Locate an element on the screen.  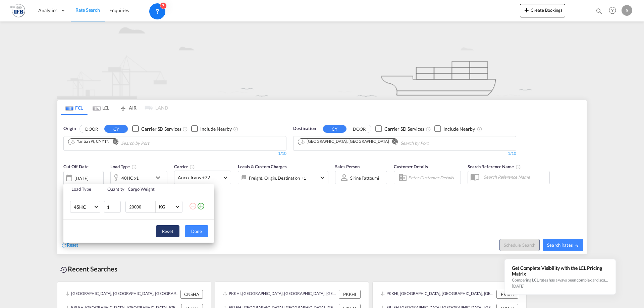
input: Enter Weight is located at coordinates (142, 207).